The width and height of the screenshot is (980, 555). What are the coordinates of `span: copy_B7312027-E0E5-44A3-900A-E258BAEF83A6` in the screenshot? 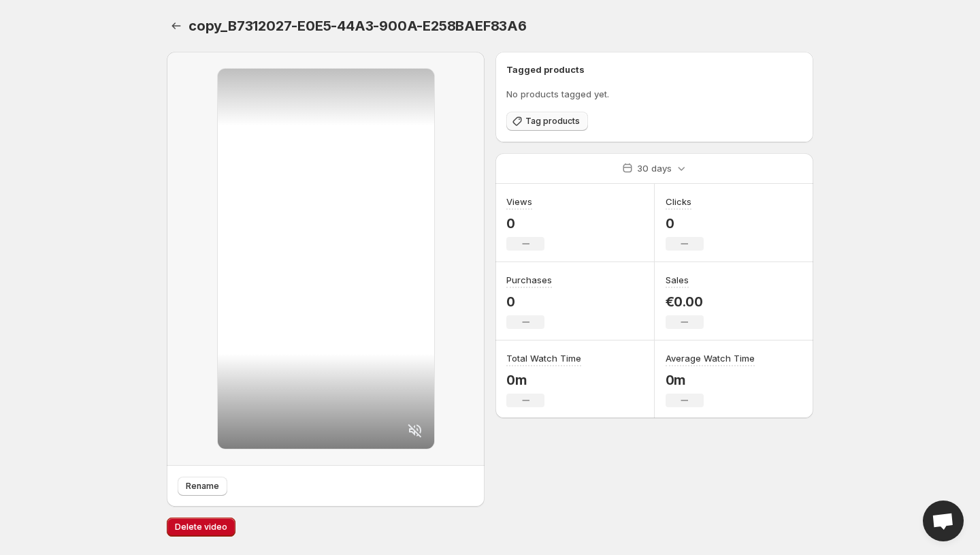 It's located at (358, 26).